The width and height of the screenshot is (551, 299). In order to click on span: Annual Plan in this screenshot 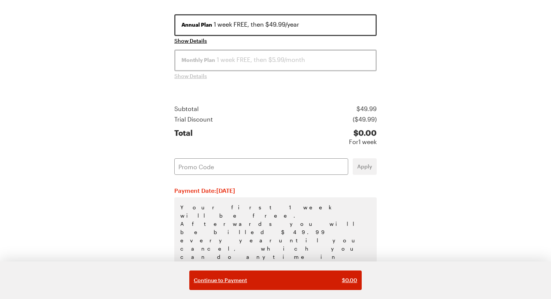, I will do `click(197, 25)`.